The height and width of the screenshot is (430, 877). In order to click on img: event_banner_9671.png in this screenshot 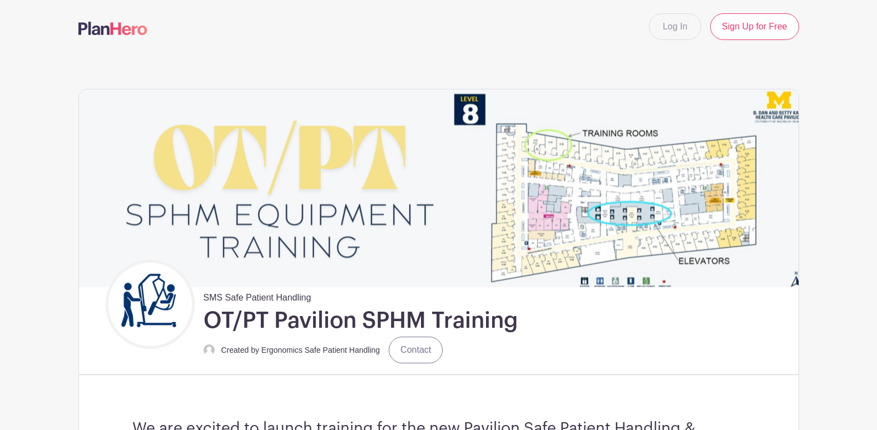, I will do `click(439, 188)`.